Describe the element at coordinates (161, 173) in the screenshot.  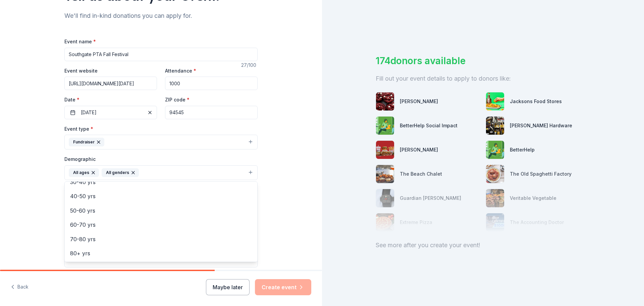
I see `button: All agesAll genders` at that location.